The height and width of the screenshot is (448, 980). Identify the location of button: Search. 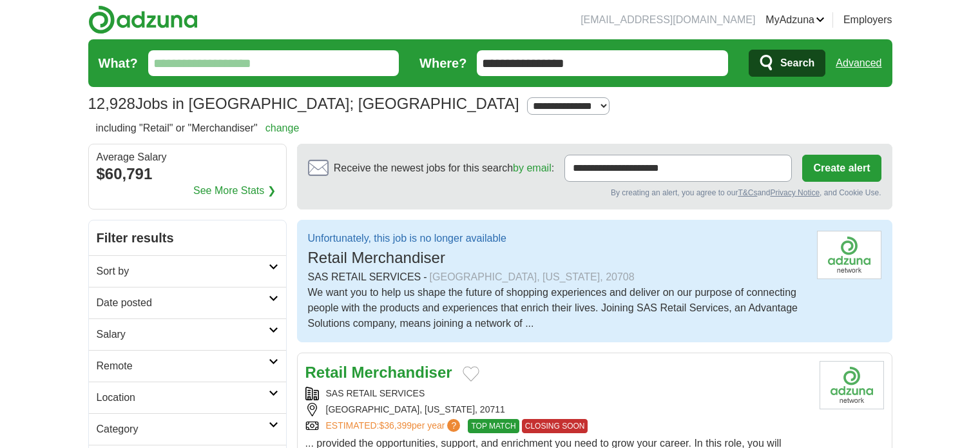
(787, 63).